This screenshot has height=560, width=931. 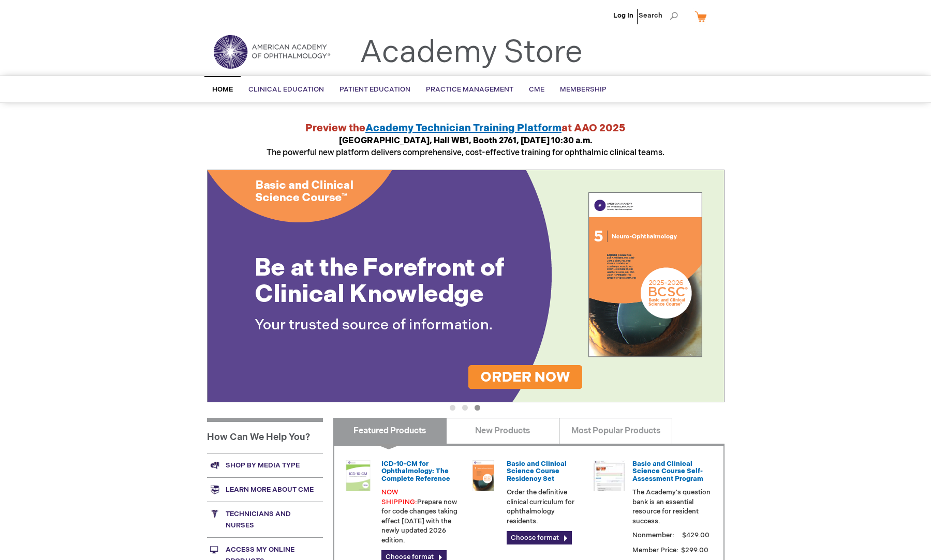 I want to click on a: Log In, so click(x=623, y=16).